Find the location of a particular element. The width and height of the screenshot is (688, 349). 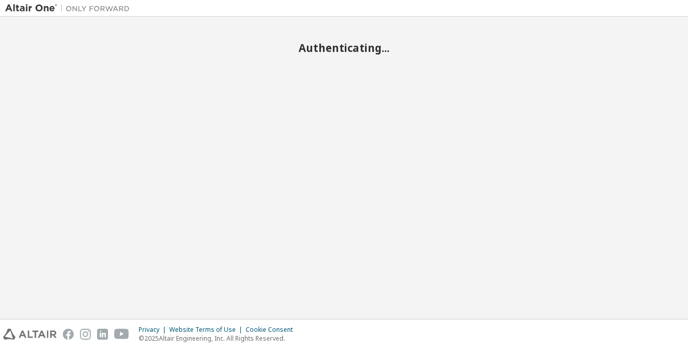

div: Privacy is located at coordinates (154, 330).